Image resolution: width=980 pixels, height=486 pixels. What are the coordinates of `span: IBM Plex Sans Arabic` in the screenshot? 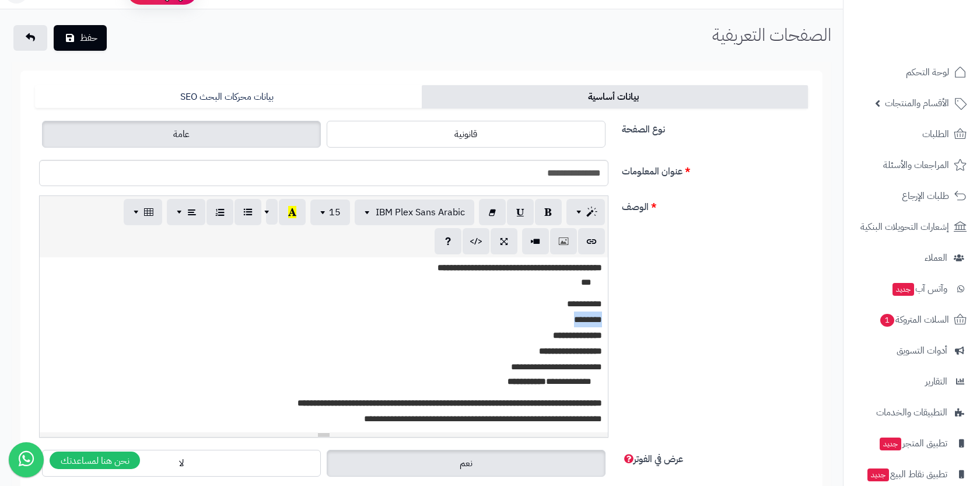 It's located at (420, 212).